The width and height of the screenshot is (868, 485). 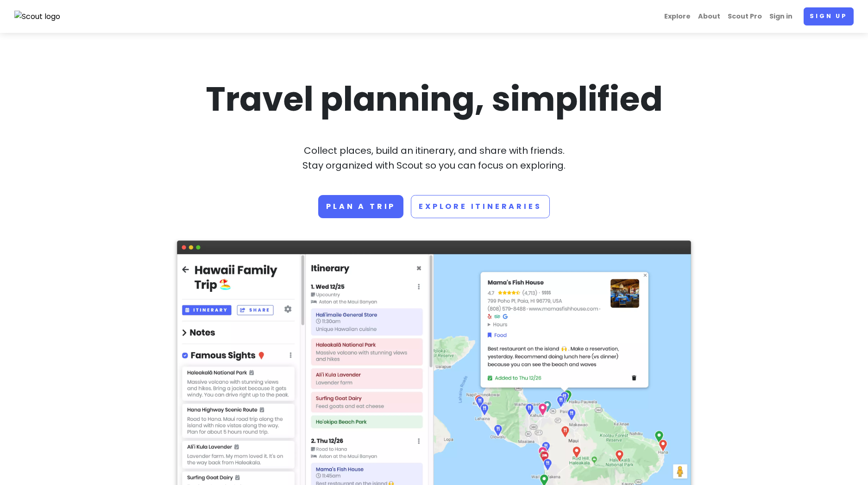 What do you see at coordinates (38, 17) in the screenshot?
I see `img: Scout logo` at bounding box center [38, 17].